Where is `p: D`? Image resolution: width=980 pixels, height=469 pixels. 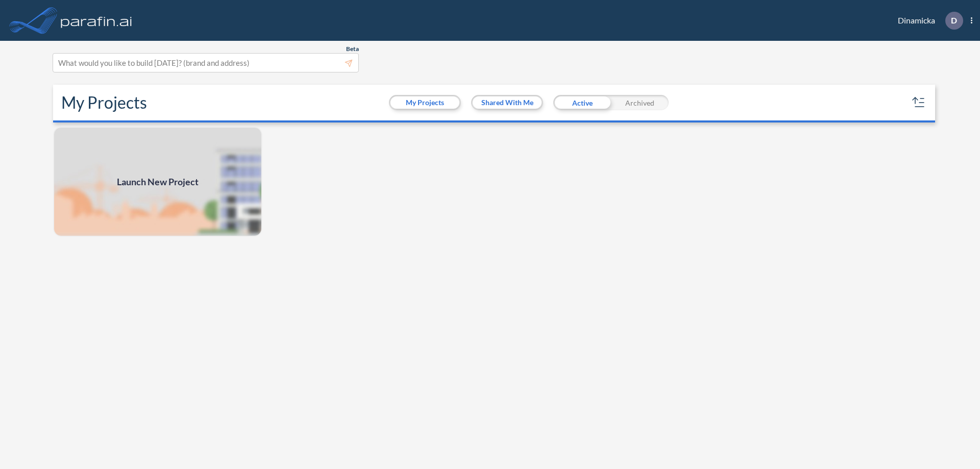
p: D is located at coordinates (954, 20).